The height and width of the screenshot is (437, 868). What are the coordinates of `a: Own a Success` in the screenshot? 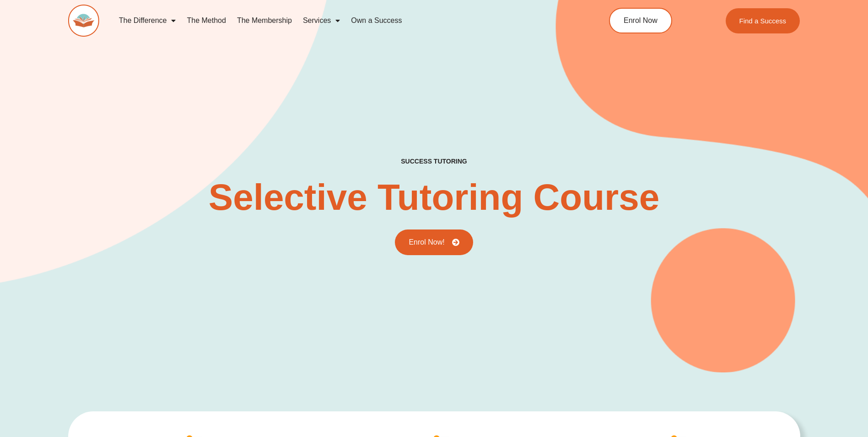 It's located at (376, 20).